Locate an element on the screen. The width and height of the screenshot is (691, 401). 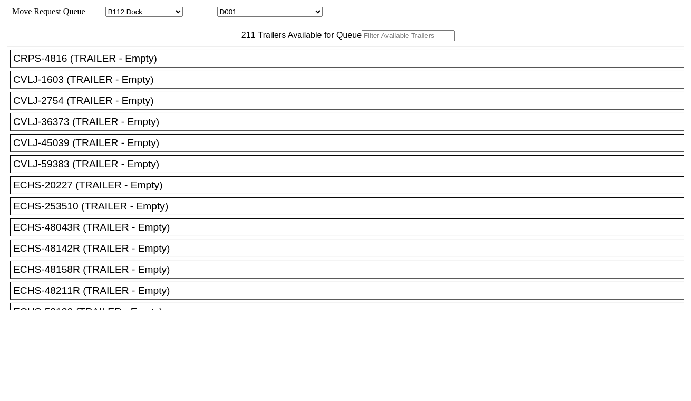
div: CRPS-4816 (TRAILER - Empty) is located at coordinates (352, 59).